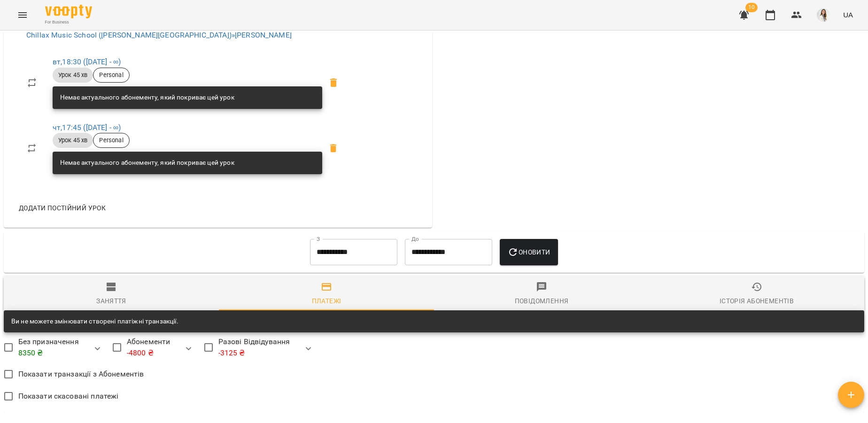 The image size is (868, 423). I want to click on button: Додати постійний урок, so click(62, 208).